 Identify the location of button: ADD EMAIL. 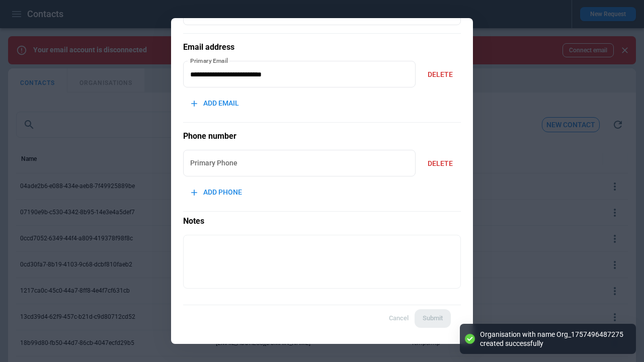
(215, 103).